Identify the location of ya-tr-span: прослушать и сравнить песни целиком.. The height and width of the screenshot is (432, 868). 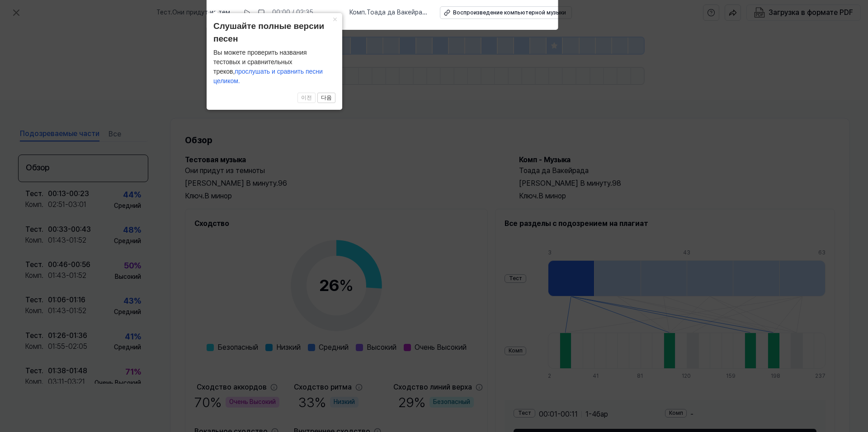
(268, 76).